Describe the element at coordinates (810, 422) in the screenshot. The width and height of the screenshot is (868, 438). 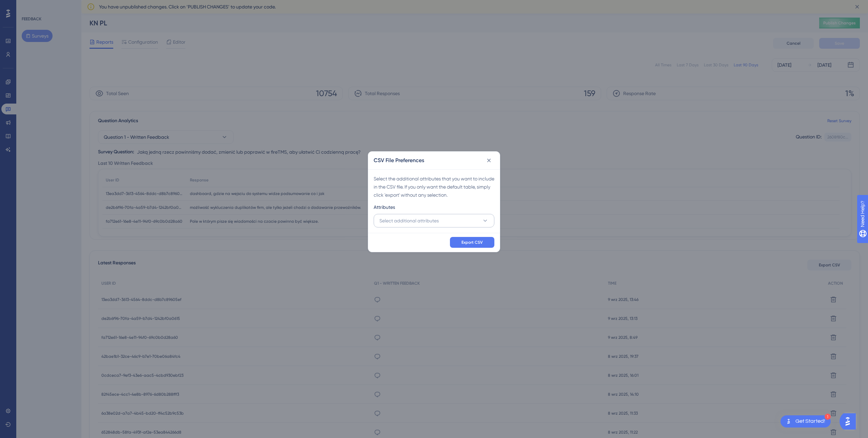
I see `div: Get Started!` at that location.